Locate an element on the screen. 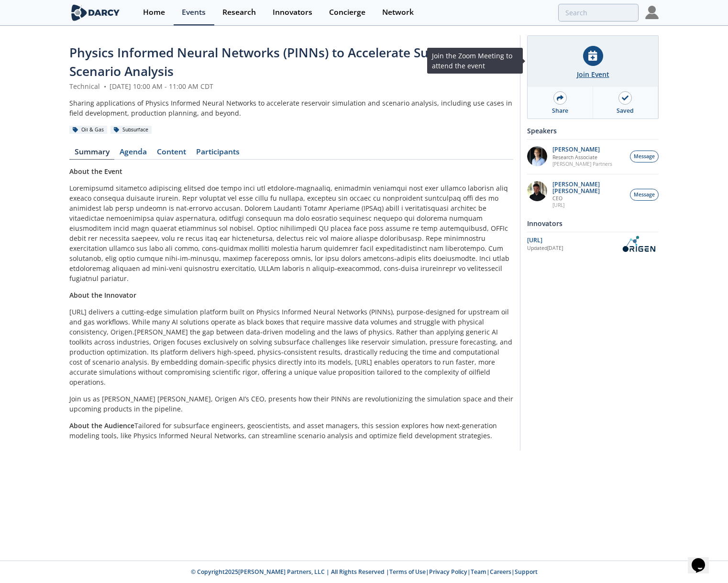 The height and width of the screenshot is (583, 728). p: Loremipsumd sitametco adipiscing elitsed doe tempo inci utl etdolore-magnaaliq, enimadmin veniamq... is located at coordinates (291, 233).